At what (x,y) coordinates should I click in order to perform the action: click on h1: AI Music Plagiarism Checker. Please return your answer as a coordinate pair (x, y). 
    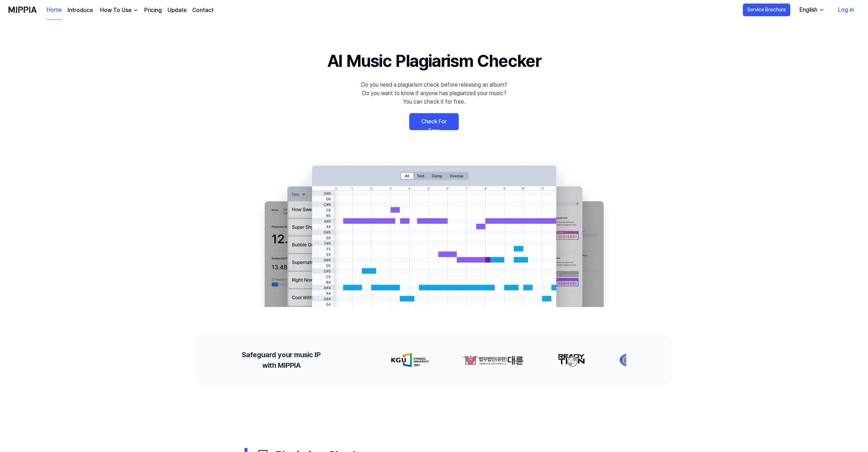
    Looking at the image, I should click on (434, 61).